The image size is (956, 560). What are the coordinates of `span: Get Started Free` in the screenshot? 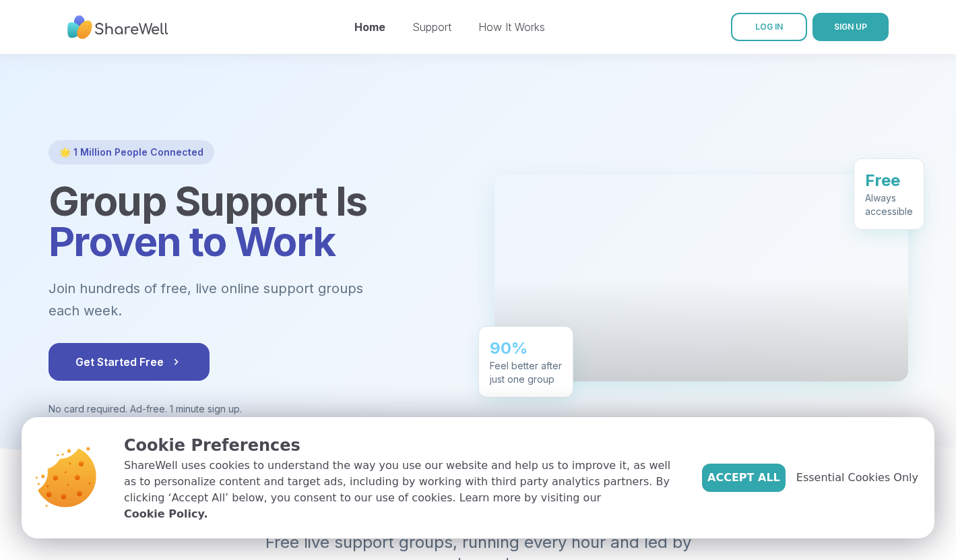 It's located at (129, 362).